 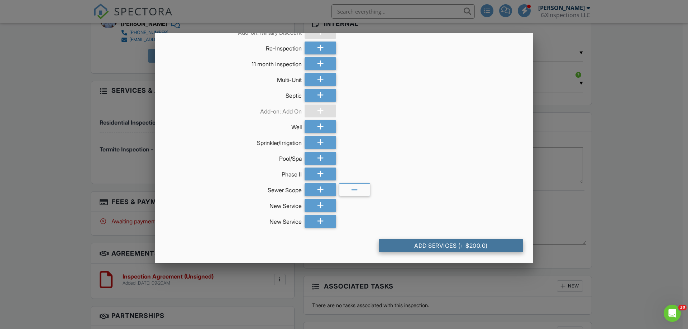 What do you see at coordinates (233, 126) in the screenshot?
I see `div: Well` at bounding box center [233, 126].